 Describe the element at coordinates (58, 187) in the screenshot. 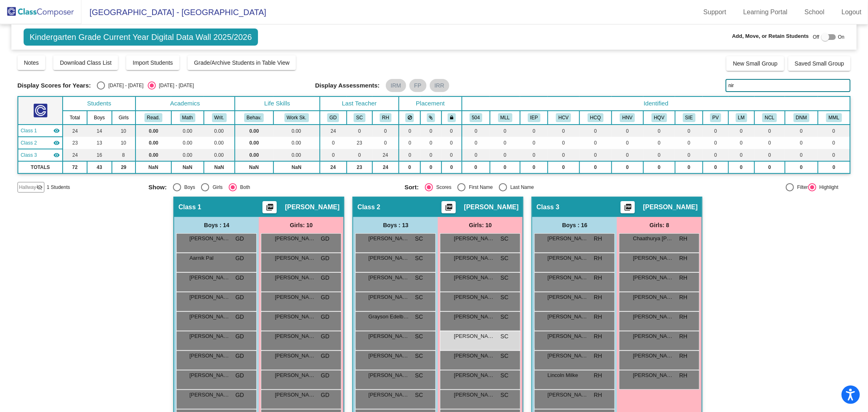

I see `span: 1 Students` at that location.